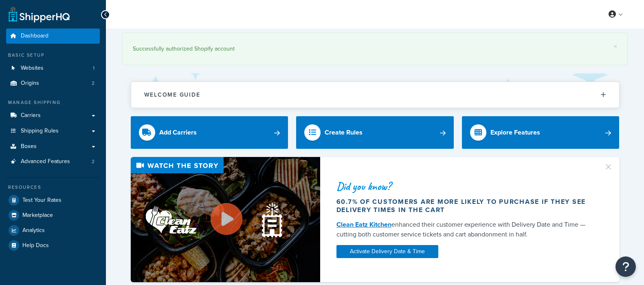 The image size is (644, 285). Describe the element at coordinates (516, 133) in the screenshot. I see `div: Explore Features` at that location.